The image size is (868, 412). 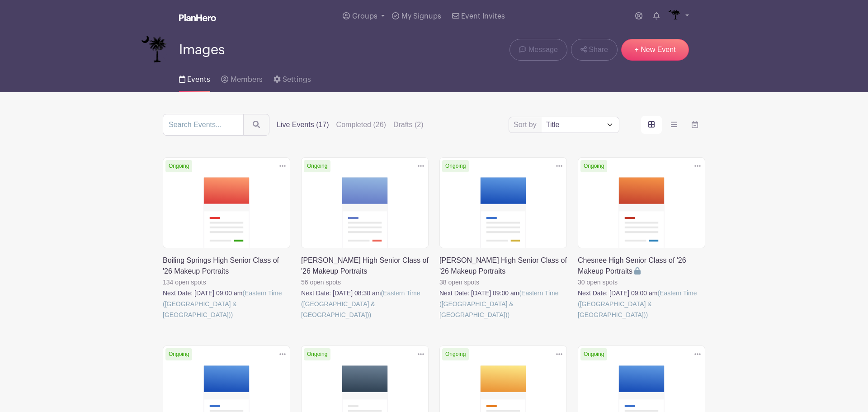 What do you see at coordinates (303, 125) in the screenshot?
I see `label: Live Events (17)` at bounding box center [303, 125].